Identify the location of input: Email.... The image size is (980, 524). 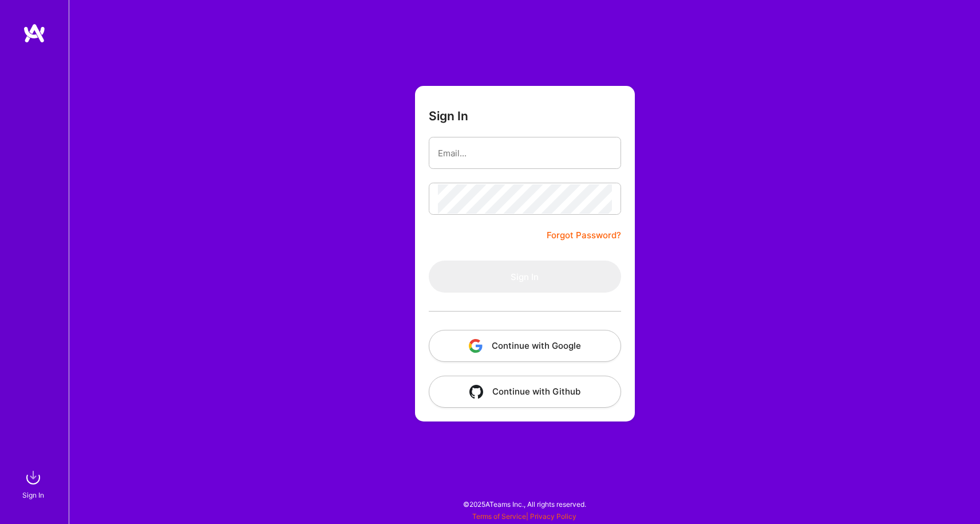
(525, 153).